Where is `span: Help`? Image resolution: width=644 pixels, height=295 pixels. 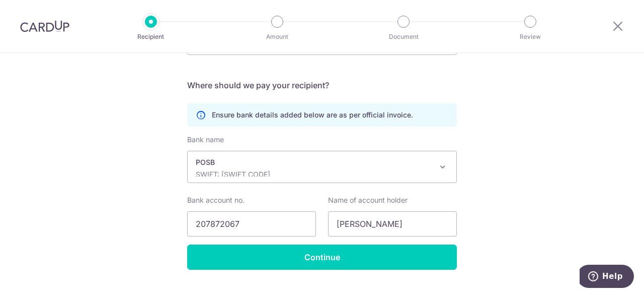
span: Help is located at coordinates (33, 12).